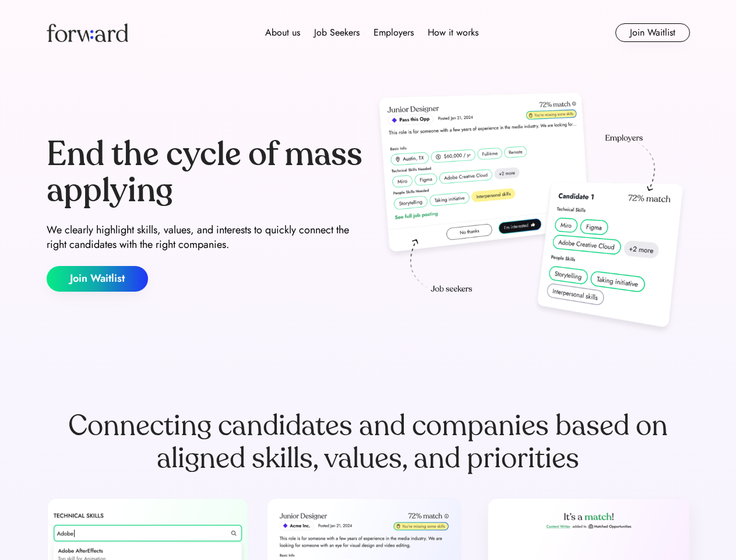 The image size is (736, 560). I want to click on div: End the cycle of mass applying, so click(205, 172).